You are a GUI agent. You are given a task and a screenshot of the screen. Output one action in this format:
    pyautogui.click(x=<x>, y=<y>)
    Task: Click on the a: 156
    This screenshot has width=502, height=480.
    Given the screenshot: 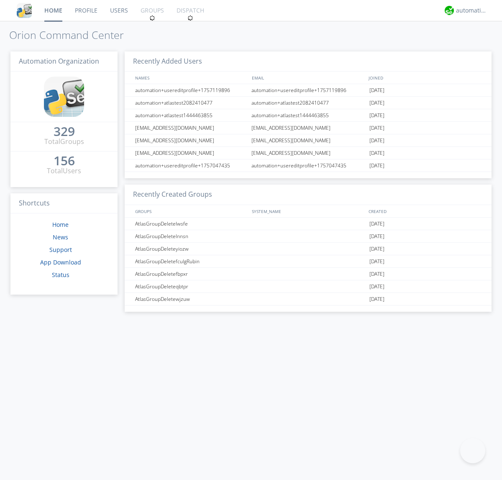 What is the action you would take?
    pyautogui.click(x=64, y=161)
    